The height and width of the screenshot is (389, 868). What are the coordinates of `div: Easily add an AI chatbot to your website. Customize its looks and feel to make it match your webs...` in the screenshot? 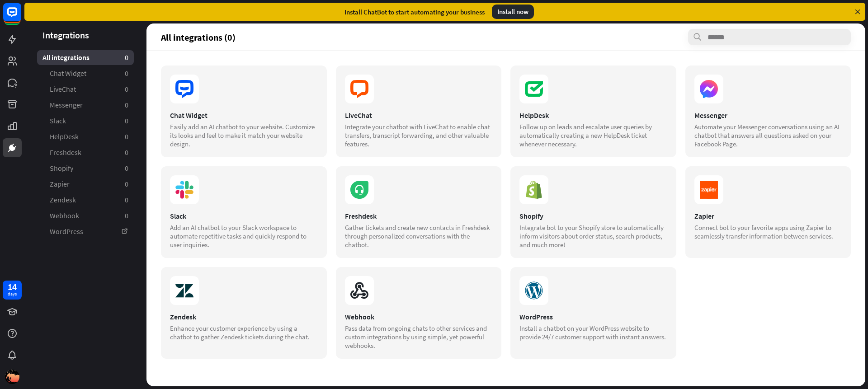 It's located at (243, 135).